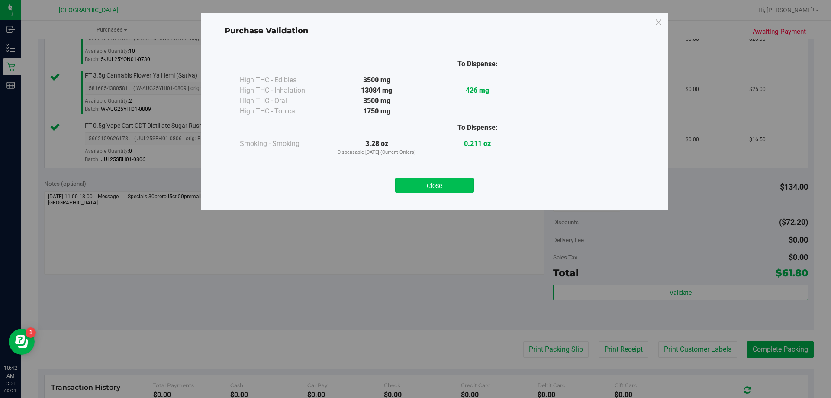 This screenshot has width=831, height=398. What do you see at coordinates (478, 90) in the screenshot?
I see `strong: 426 mg` at bounding box center [478, 90].